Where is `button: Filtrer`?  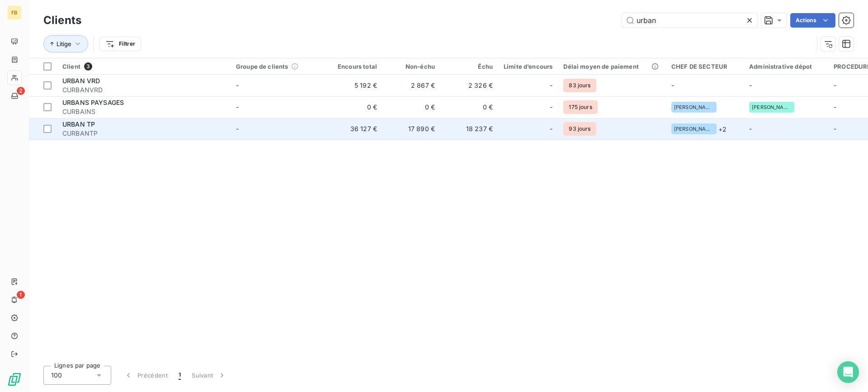 button: Filtrer is located at coordinates (120, 44).